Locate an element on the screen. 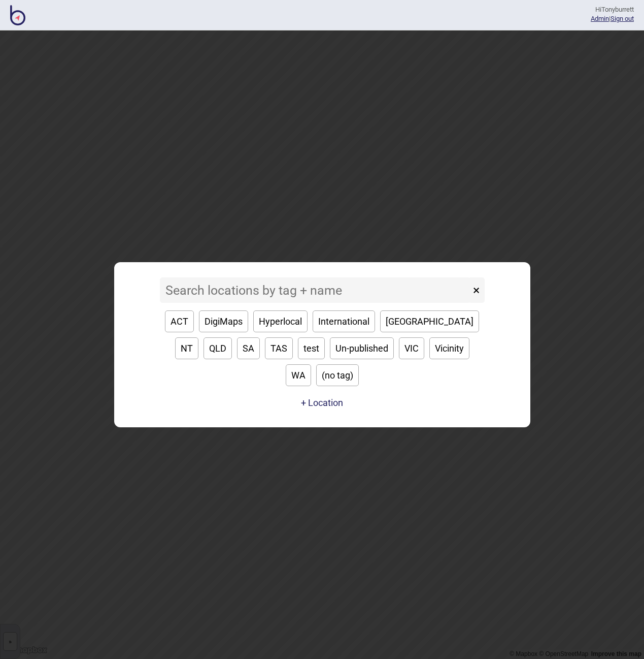 This screenshot has width=644, height=659. div: Hi Tonyburrett is located at coordinates (612, 10).